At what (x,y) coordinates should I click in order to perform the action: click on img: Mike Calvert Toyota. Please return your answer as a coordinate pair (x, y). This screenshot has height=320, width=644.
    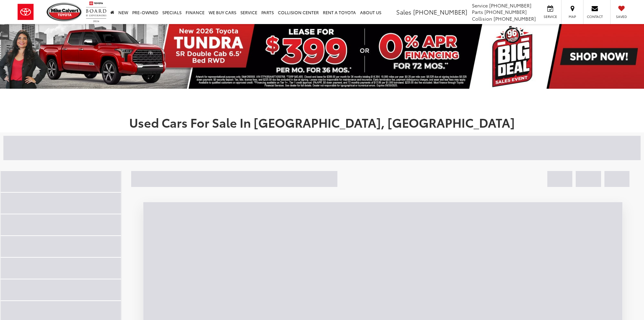
    Looking at the image, I should click on (65, 12).